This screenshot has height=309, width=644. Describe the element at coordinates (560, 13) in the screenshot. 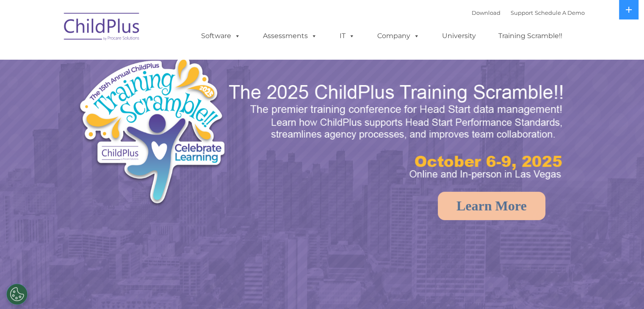

I see `a: Schedule A Demo` at that location.